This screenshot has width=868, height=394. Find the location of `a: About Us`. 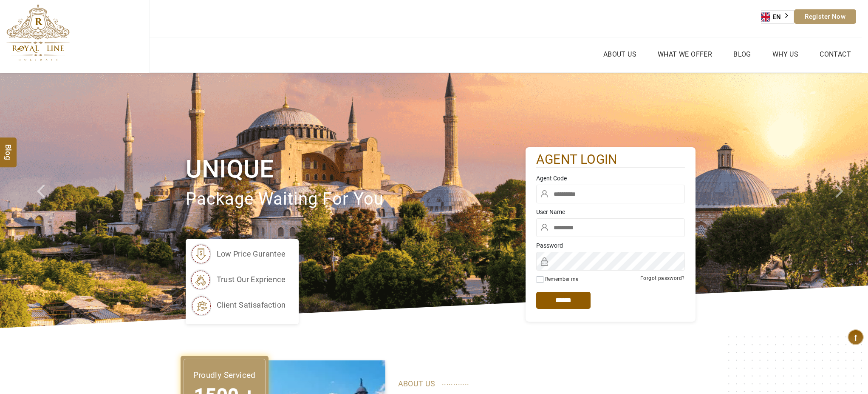

a: About Us is located at coordinates (620, 54).